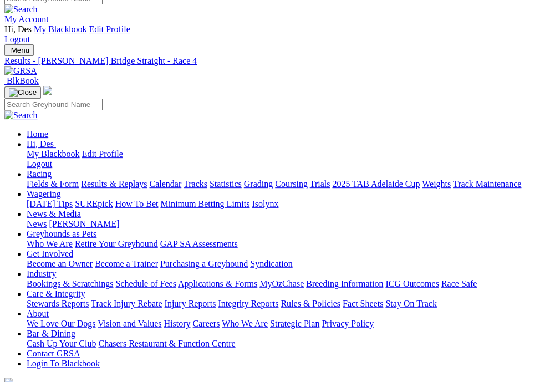  I want to click on span: Menu, so click(20, 50).